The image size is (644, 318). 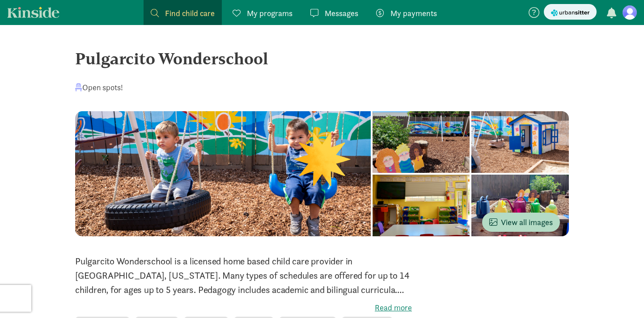 What do you see at coordinates (322, 58) in the screenshot?
I see `div: Pulgarcito Wonderschool` at bounding box center [322, 58].